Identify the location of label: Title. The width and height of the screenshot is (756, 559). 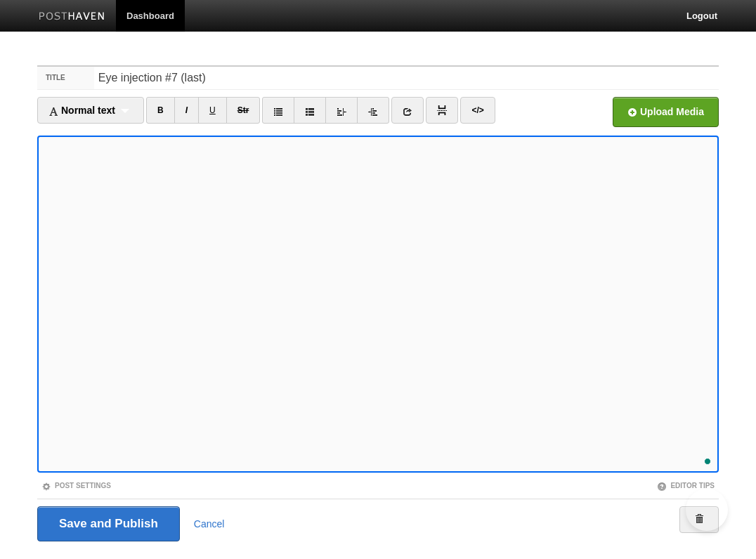
(66, 78).